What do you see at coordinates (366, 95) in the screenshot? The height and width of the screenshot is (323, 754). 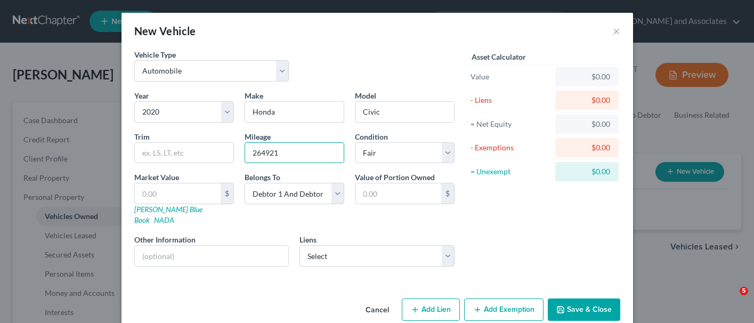 I see `label: Model` at bounding box center [366, 95].